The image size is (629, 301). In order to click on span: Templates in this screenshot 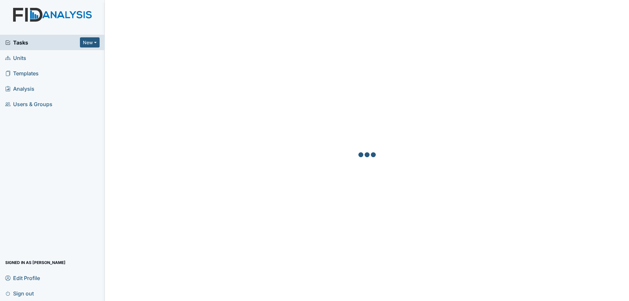, I will do `click(22, 73)`.